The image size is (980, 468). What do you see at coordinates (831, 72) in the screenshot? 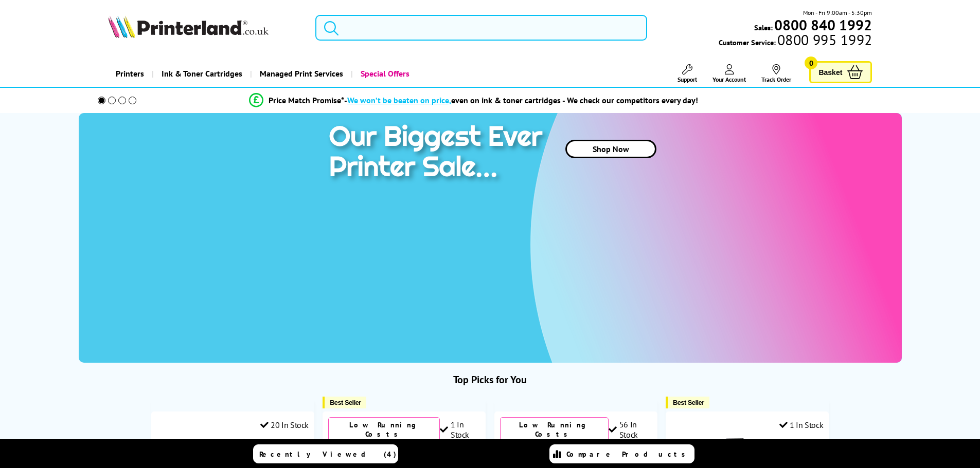
I see `span: Basket` at bounding box center [831, 72].